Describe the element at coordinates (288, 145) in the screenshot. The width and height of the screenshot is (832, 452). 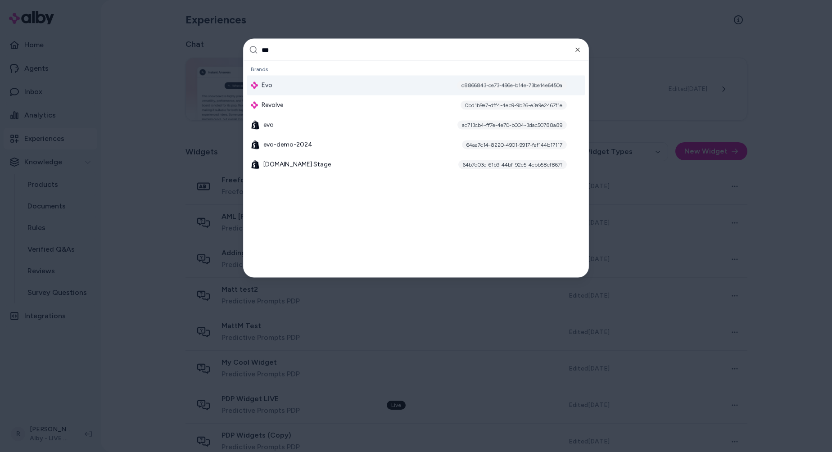
I see `span: evo-demo-2024` at that location.